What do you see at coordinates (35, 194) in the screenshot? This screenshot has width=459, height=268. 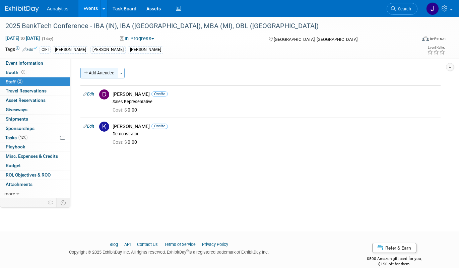 I see `a: more` at bounding box center [35, 194].